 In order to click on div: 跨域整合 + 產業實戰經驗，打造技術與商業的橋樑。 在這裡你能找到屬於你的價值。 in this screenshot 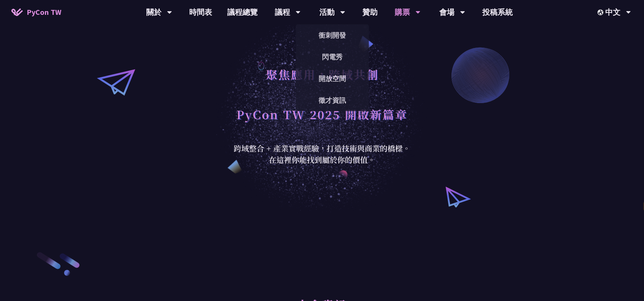, I will do `click(322, 154)`.